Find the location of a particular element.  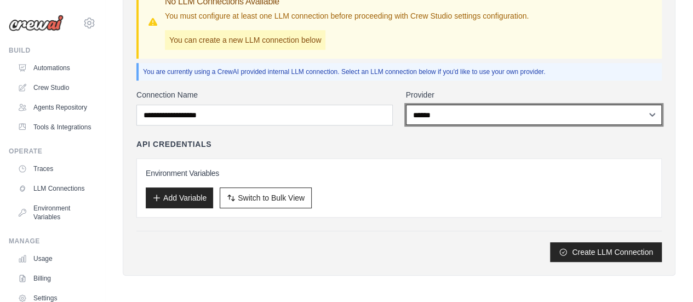

label: Connection Name is located at coordinates (265, 95).